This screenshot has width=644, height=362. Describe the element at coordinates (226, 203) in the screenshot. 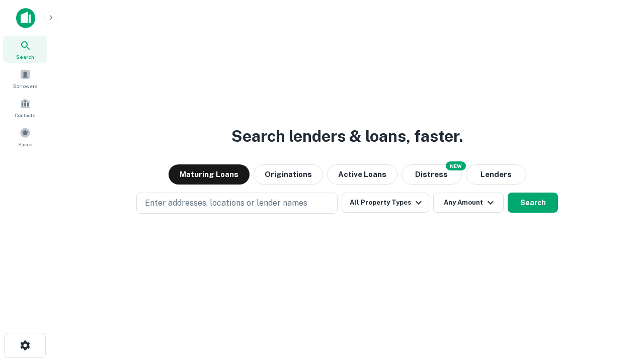

I see `p: Enter addresses, locations or lender names` at that location.